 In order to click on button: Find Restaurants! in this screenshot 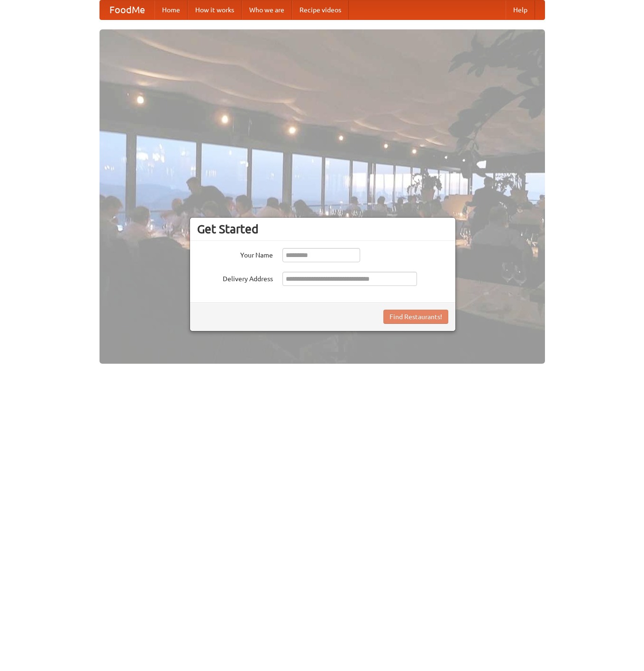, I will do `click(416, 316)`.